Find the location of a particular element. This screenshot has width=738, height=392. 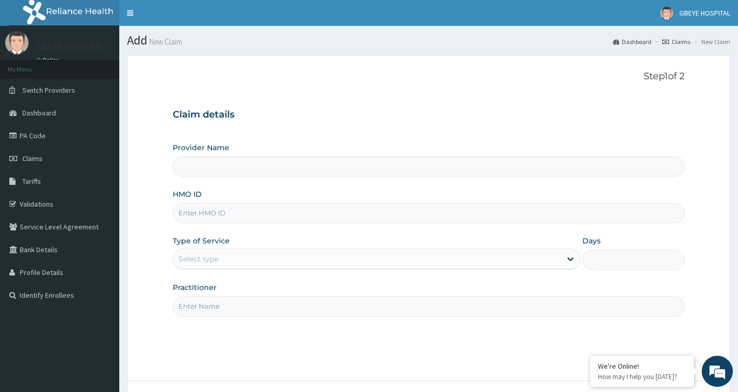

span: Switch Providers is located at coordinates (49, 90).